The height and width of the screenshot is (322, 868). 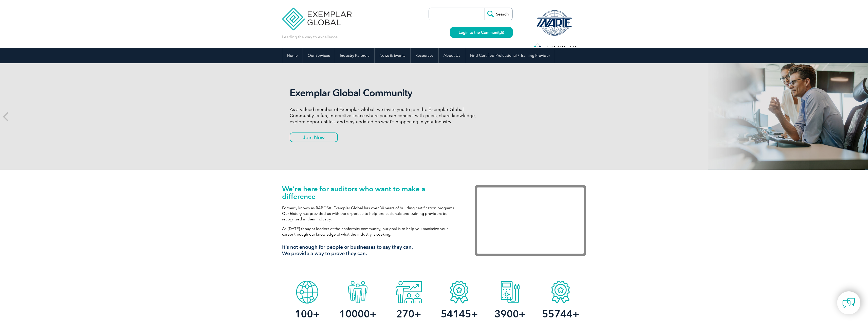 What do you see at coordinates (385, 93) in the screenshot?
I see `h2: Exemplar Global Community` at bounding box center [385, 93].